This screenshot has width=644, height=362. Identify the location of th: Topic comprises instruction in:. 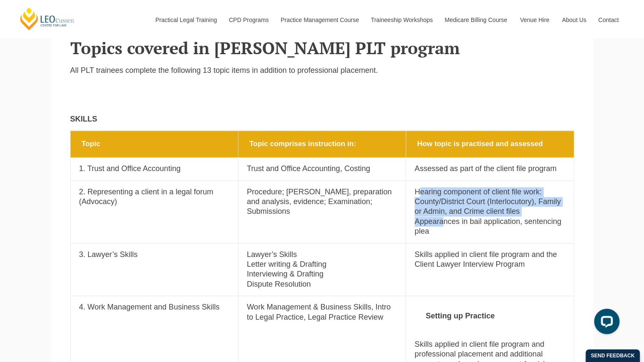
(322, 144).